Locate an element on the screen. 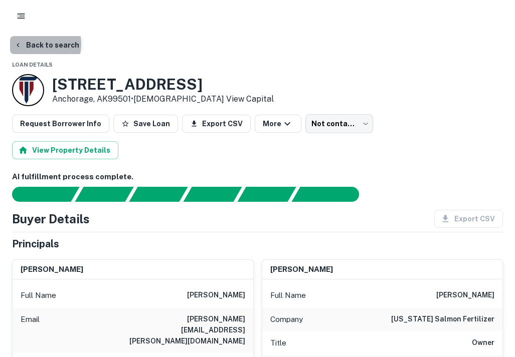  button: More is located at coordinates (278, 124).